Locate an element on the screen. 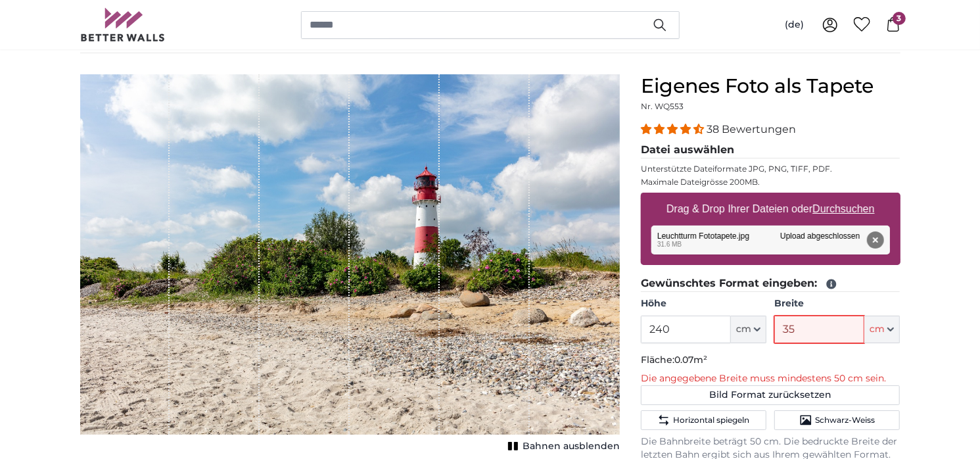 Image resolution: width=980 pixels, height=459 pixels. span: 4.34 stars is located at coordinates (674, 129).